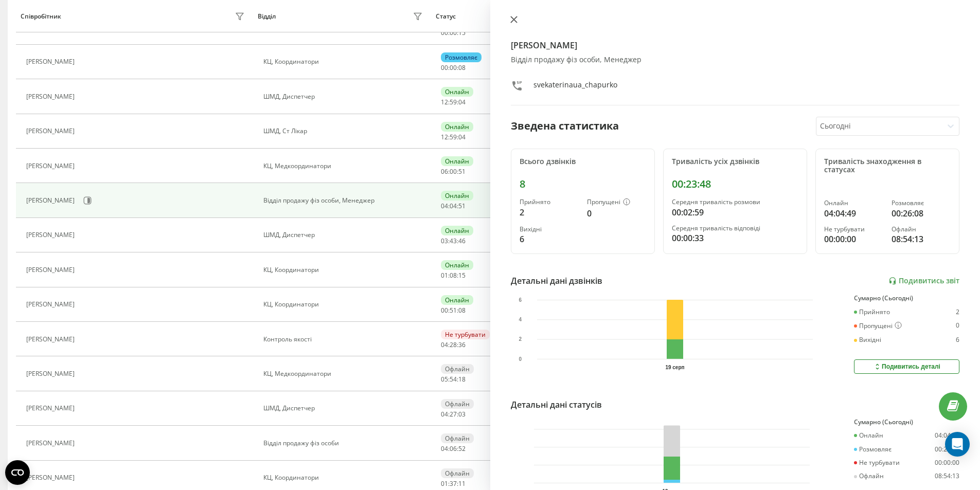  I want to click on span: 43, so click(453, 241).